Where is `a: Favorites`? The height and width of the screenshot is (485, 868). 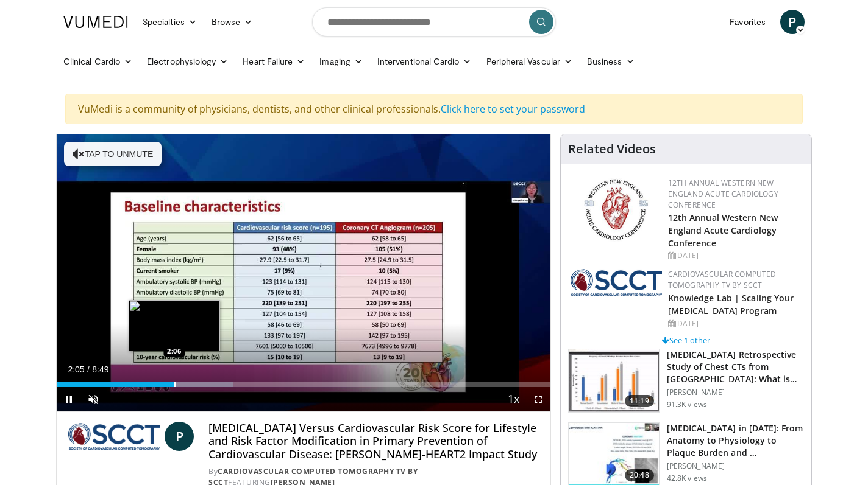
a: Favorites is located at coordinates (747, 22).